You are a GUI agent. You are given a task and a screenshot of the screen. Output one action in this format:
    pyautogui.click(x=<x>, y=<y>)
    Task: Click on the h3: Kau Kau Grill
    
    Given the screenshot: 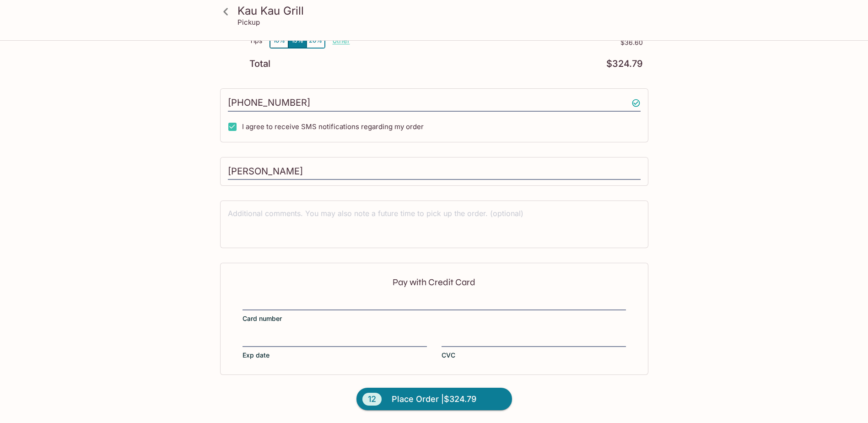 What is the action you would take?
    pyautogui.click(x=442, y=10)
    